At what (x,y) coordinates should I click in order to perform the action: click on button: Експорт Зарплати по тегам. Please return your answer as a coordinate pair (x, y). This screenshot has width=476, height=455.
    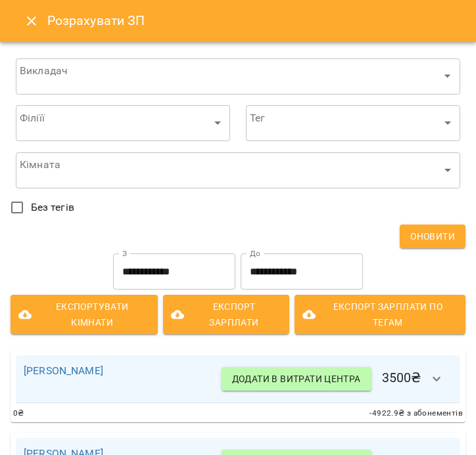
    Looking at the image, I should click on (380, 315).